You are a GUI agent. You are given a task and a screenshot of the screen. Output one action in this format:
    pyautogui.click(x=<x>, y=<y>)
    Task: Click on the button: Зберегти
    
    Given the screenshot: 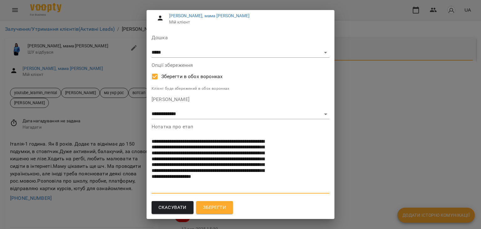 What is the action you would take?
    pyautogui.click(x=214, y=207)
    